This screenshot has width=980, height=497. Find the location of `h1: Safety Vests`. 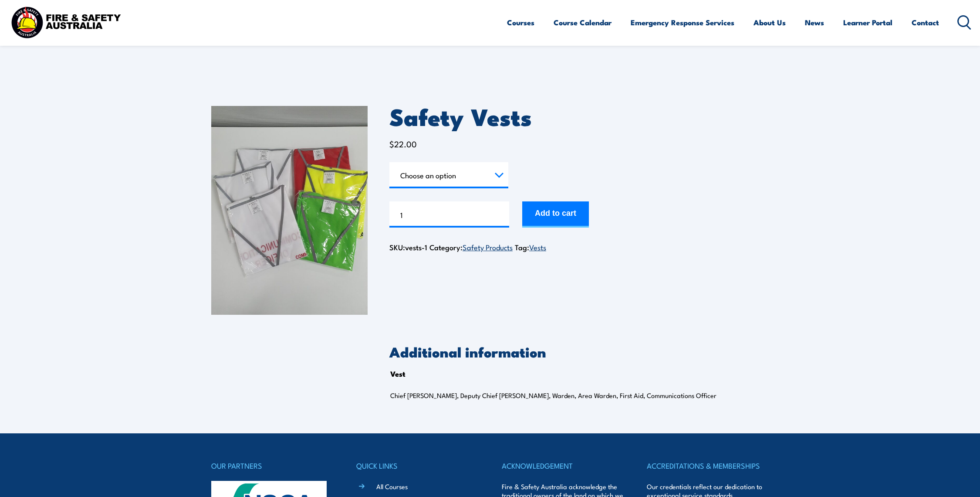

h1: Safety Vests is located at coordinates (578, 116).